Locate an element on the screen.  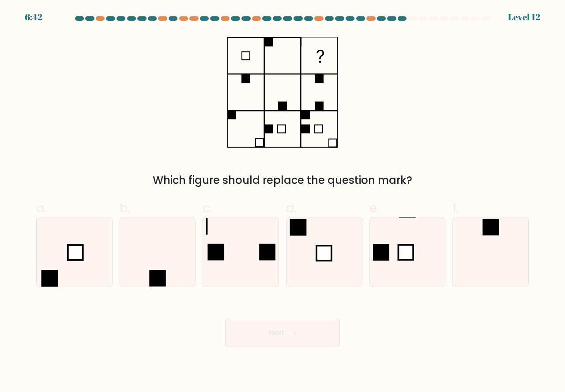
div: Level 12 is located at coordinates (524, 17).